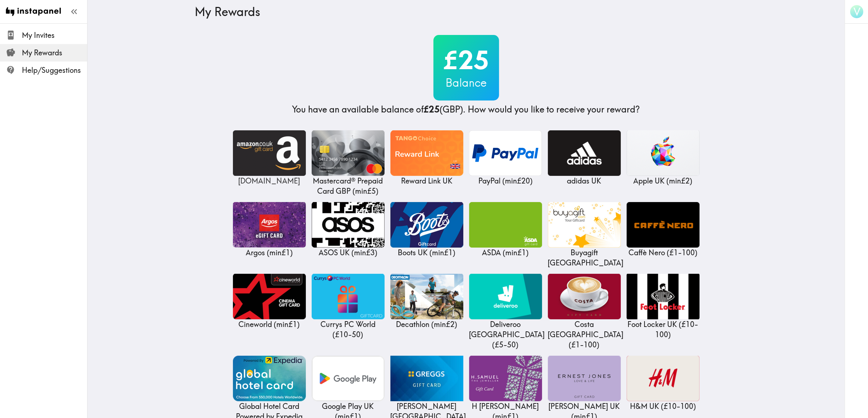 Image resolution: width=868 pixels, height=418 pixels. Describe the element at coordinates (466, 110) in the screenshot. I see `h4: You have an available balance of (GBP) . How would you like to receive your reward?` at that location.